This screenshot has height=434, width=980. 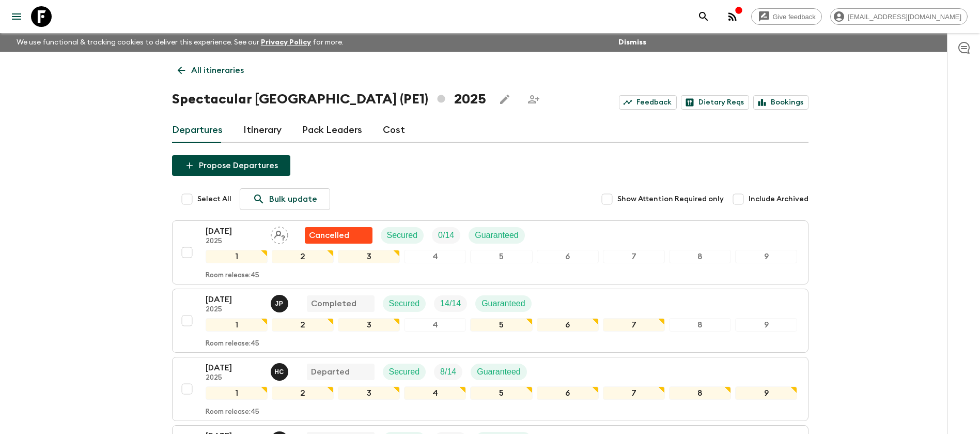 What do you see at coordinates (451, 303) in the screenshot?
I see `p: 14 / 14` at bounding box center [451, 303].